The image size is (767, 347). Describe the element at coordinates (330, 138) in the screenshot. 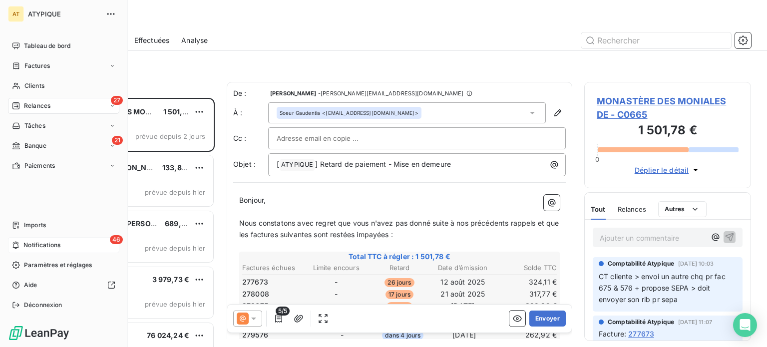

I see `input: Adresse email en copie ...` at that location.